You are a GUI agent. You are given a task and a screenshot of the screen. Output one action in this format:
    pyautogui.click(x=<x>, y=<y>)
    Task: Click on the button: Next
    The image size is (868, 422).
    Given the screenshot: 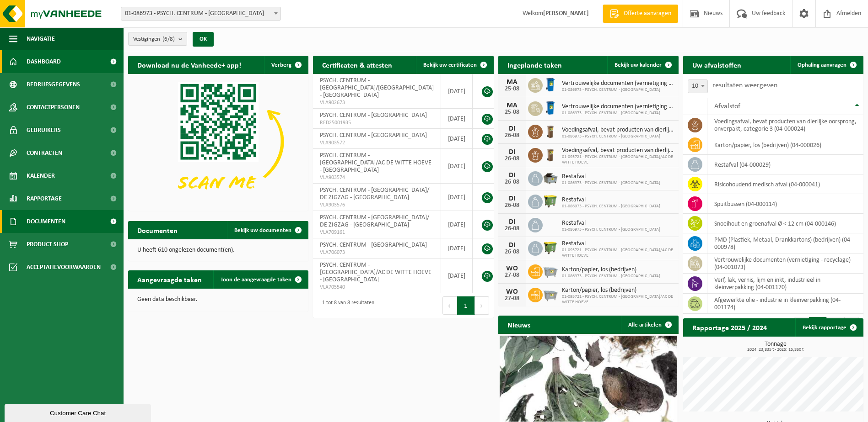 What is the action you would take?
    pyautogui.click(x=482, y=306)
    